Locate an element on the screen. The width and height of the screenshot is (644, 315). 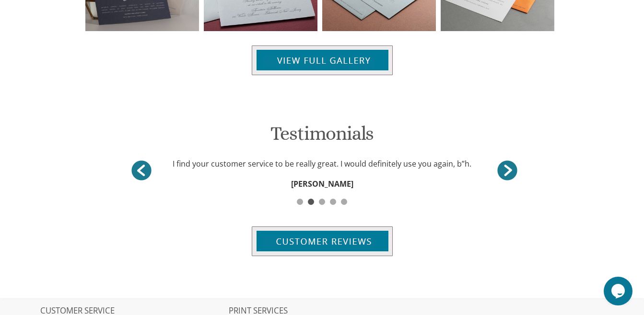
div: I find your customer service to be really great. I would definitely use you again, b”h. is located at coordinates (322, 164).